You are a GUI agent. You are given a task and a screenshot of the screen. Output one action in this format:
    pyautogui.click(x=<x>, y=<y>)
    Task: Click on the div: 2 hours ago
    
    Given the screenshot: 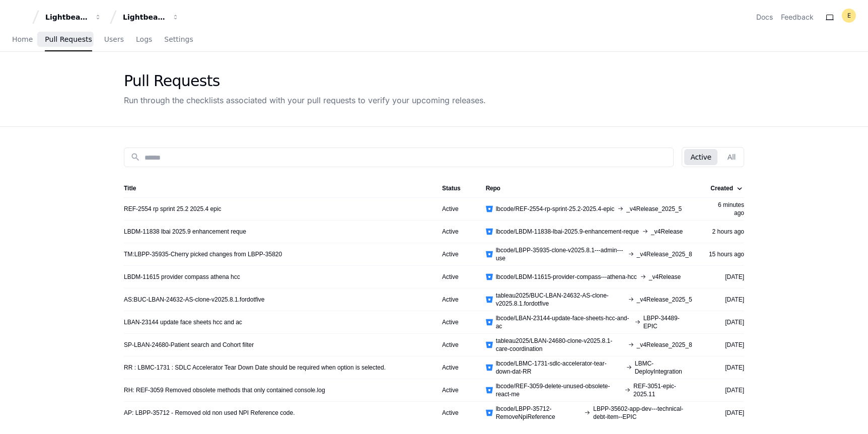 What is the action you would take?
    pyautogui.click(x=726, y=232)
    